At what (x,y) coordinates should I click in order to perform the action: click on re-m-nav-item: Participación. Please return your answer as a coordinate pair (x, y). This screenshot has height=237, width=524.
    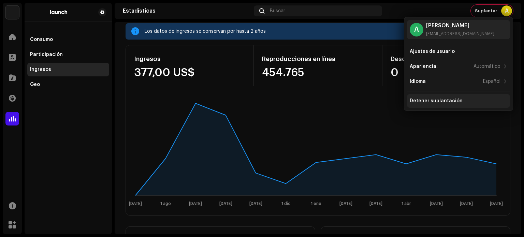
    Looking at the image, I should click on (68, 55).